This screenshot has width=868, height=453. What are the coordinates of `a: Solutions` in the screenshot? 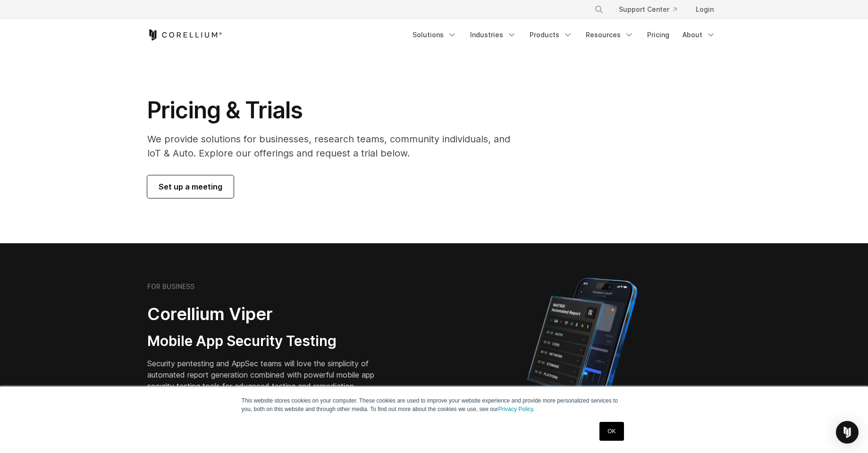 It's located at (435, 35).